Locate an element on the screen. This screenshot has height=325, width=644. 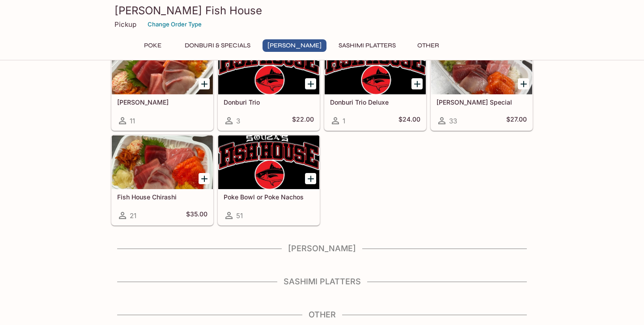
h4: Other is located at coordinates (322, 315).